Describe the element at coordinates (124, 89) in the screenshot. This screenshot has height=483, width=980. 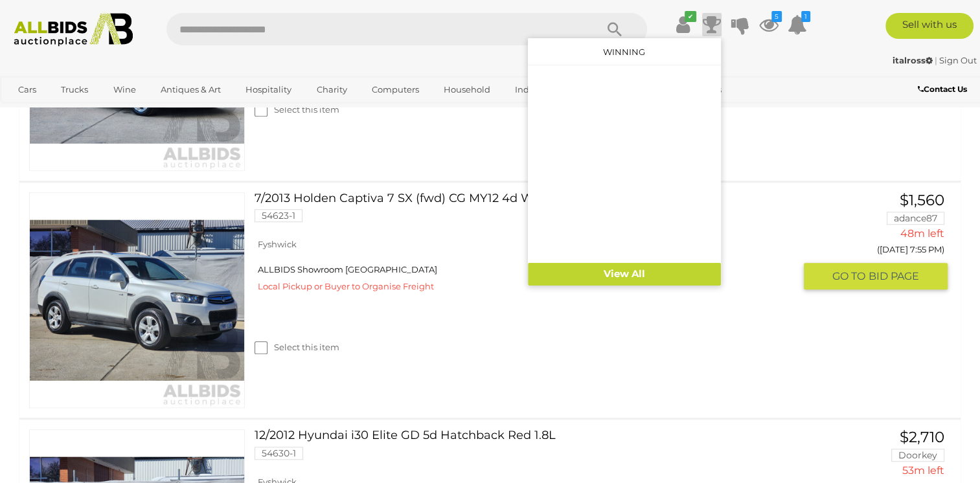
I see `a: Wine` at that location.